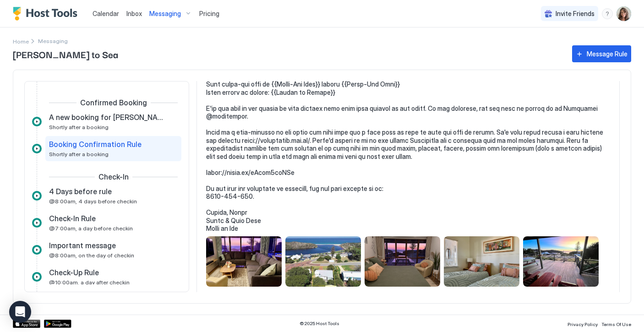 The image size is (644, 332). I want to click on span: @10:00am, a day after checkin, so click(89, 282).